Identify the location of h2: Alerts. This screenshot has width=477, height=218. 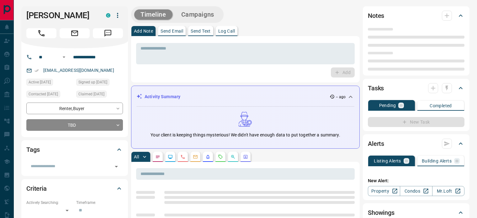
(376, 143).